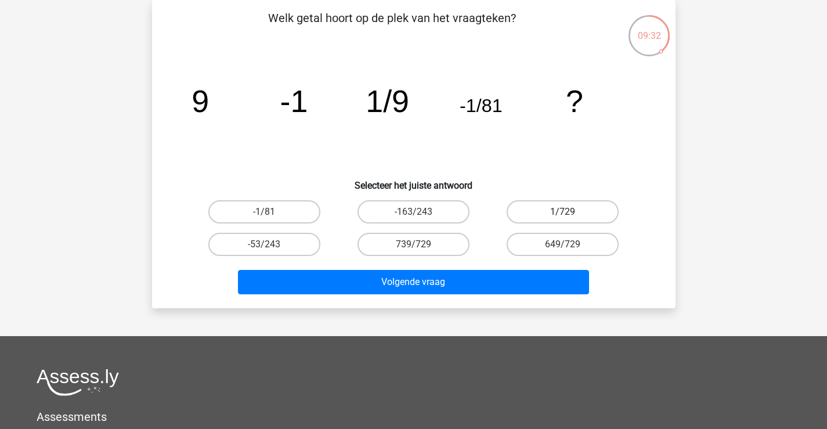 This screenshot has width=827, height=429. What do you see at coordinates (413, 417) in the screenshot?
I see `h5: Assessments` at bounding box center [413, 417].